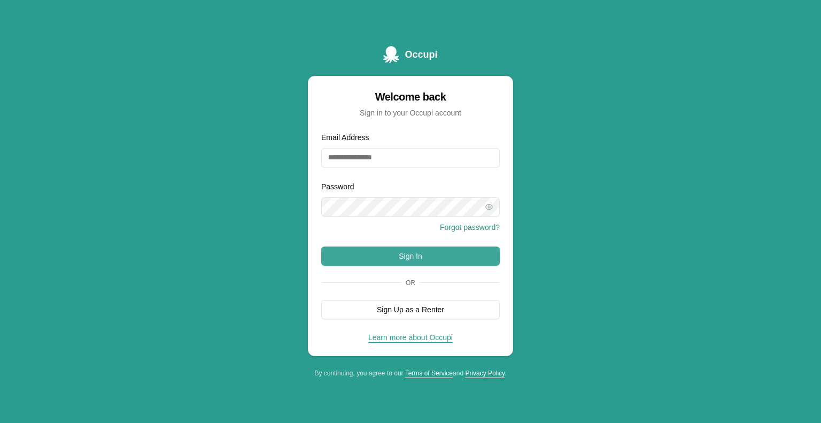 The height and width of the screenshot is (423, 821). What do you see at coordinates (337, 187) in the screenshot?
I see `label: Password` at bounding box center [337, 187].